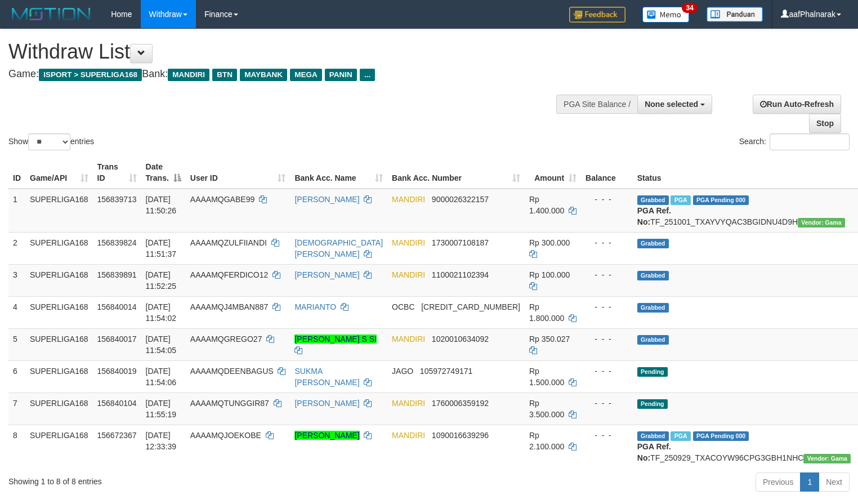 This screenshot has height=504, width=858. What do you see at coordinates (222, 199) in the screenshot?
I see `span: AAAAMQGABE99` at bounding box center [222, 199].